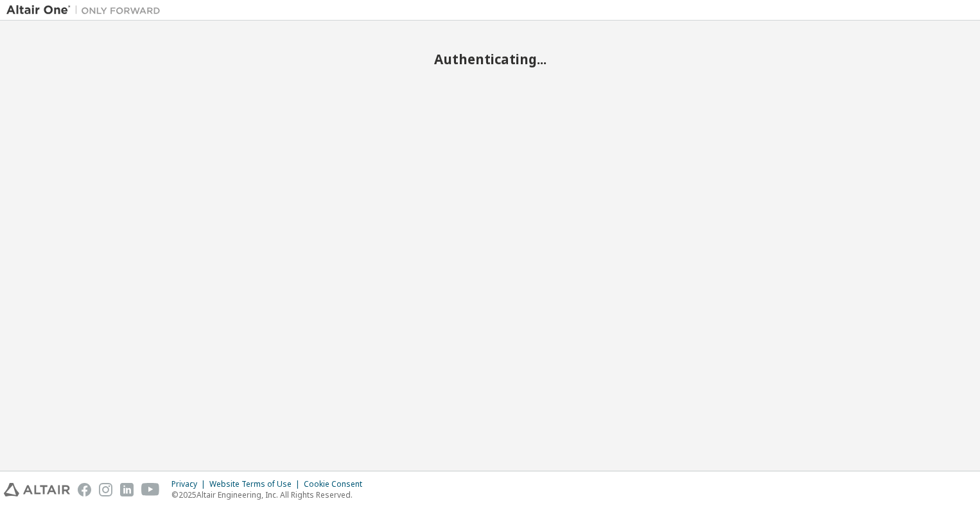 Image resolution: width=980 pixels, height=508 pixels. Describe the element at coordinates (490, 59) in the screenshot. I see `h2: Authenticating...` at that location.